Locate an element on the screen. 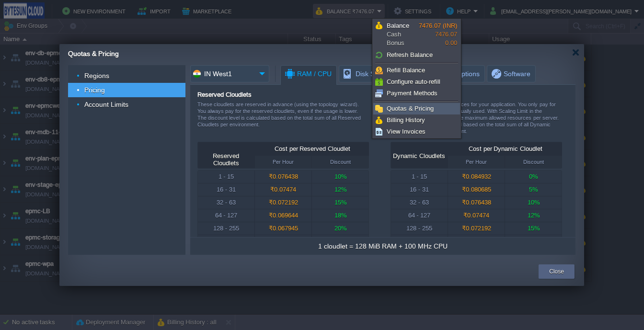 The width and height of the screenshot is (644, 330). a: View Invoices is located at coordinates (416, 132).